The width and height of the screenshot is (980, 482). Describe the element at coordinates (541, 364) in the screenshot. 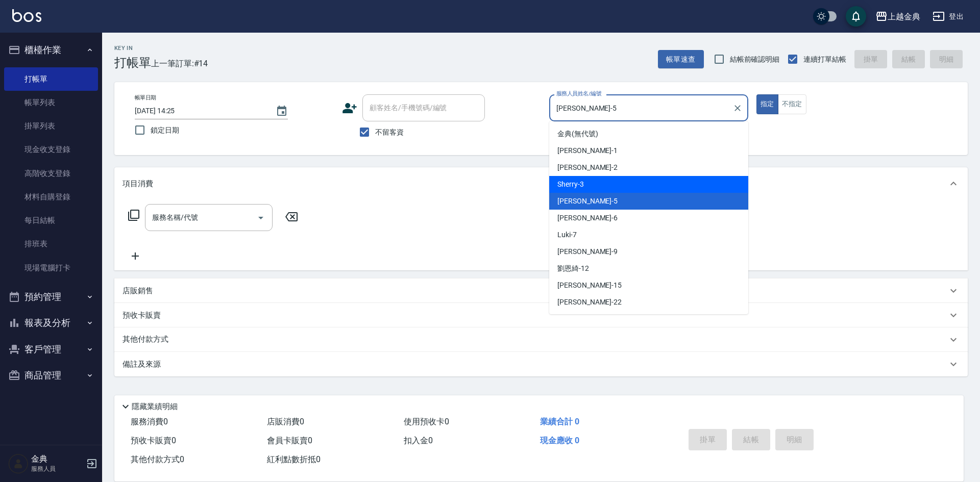

I see `div: 備註及來源` at that location.